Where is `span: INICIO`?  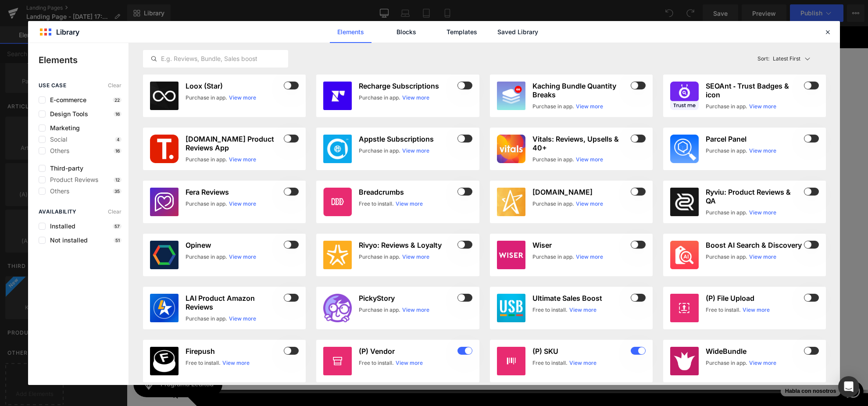 span: INICIO is located at coordinates (399, 55).